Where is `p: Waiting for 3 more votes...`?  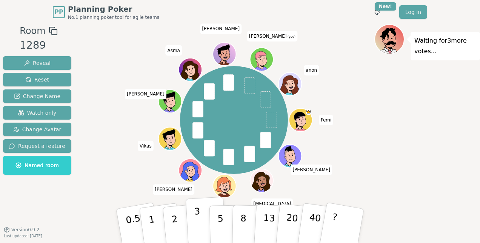 p: Waiting for 3 more votes... is located at coordinates (445, 46).